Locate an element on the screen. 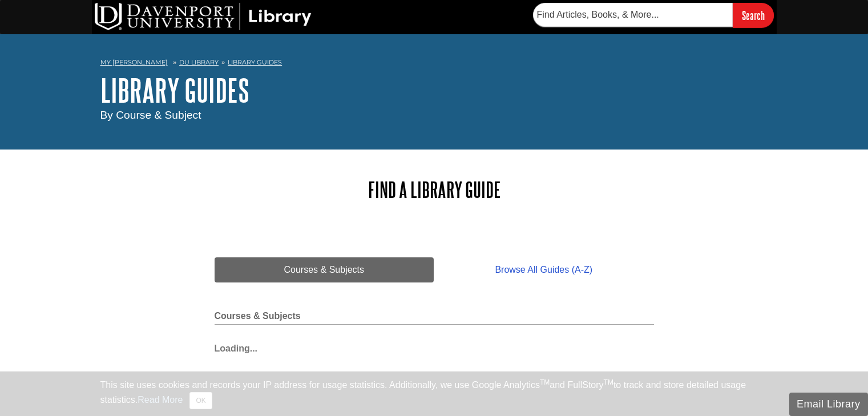 The height and width of the screenshot is (416, 868). nav: breadcrumb is located at coordinates (434, 64).